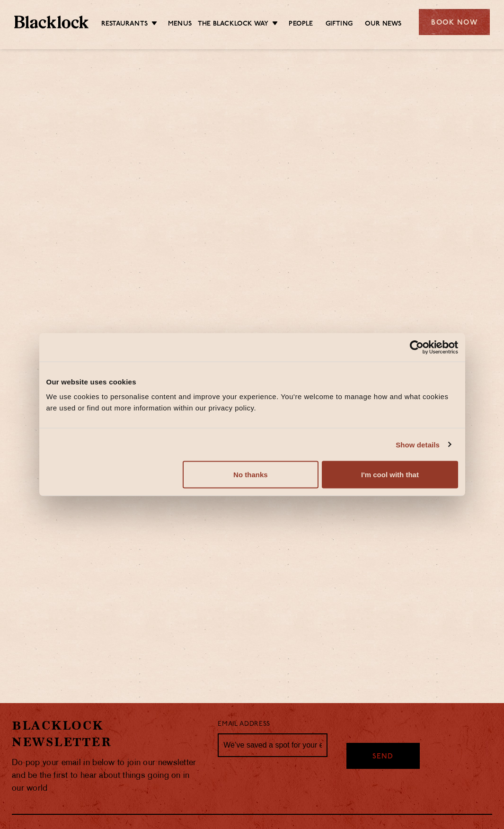  What do you see at coordinates (416, 347) in the screenshot?
I see `a: Usercentrics Cookiebot - opens in a new window` at bounding box center [416, 347].